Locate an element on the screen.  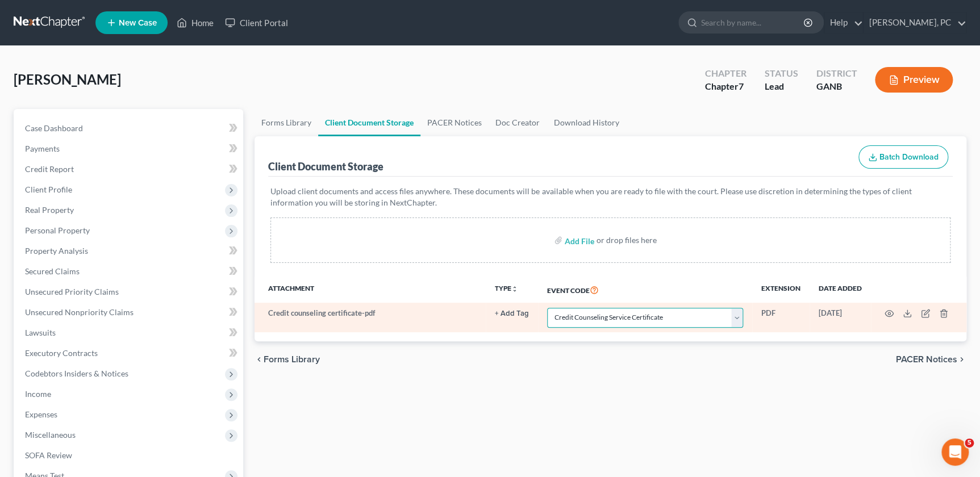
a: SOFA Review is located at coordinates (129, 456).